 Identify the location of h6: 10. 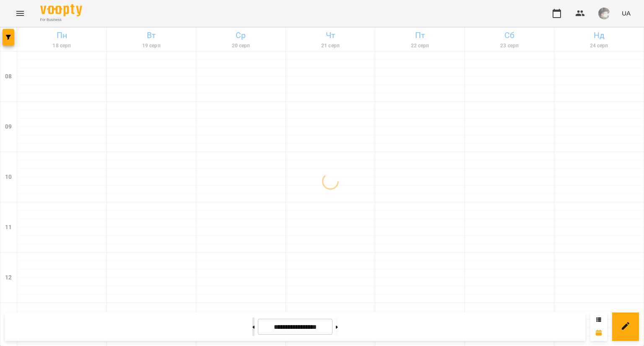
(8, 177).